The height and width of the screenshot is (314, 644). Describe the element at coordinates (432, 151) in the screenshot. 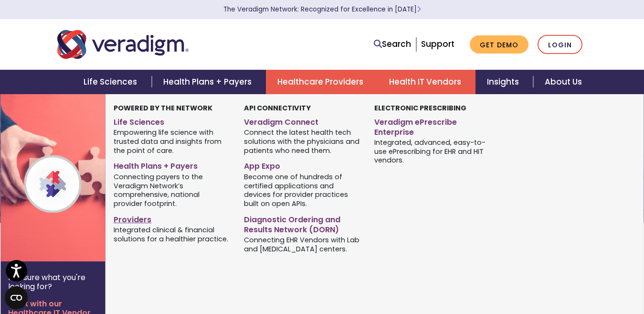

I see `span: Integrated, advanced, easy-to-use ePrescribing for EHR and HIT vendors.` at that location.